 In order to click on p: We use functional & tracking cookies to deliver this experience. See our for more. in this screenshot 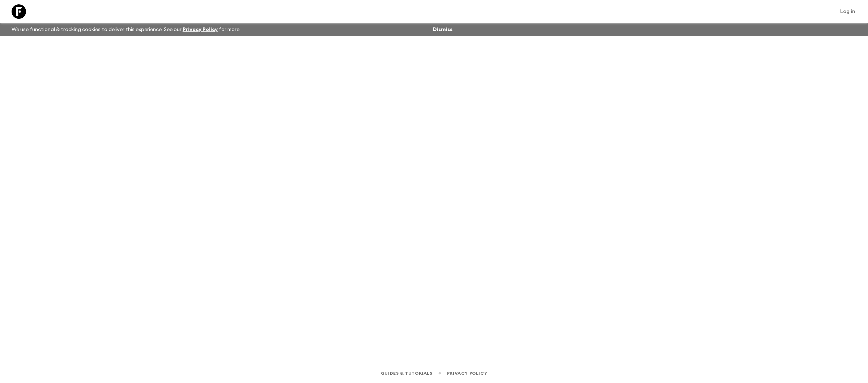, I will do `click(126, 30)`.